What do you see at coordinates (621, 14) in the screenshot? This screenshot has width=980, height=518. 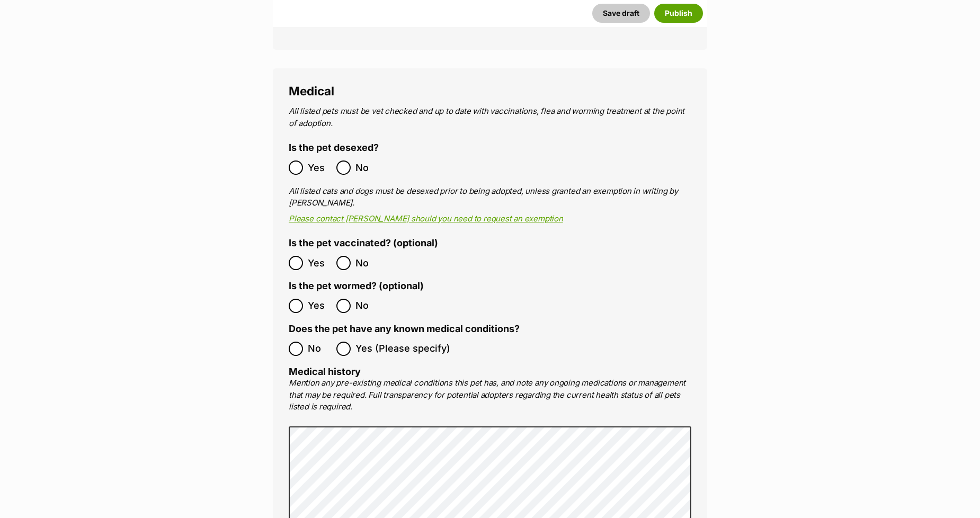 I see `button: Save draft` at bounding box center [621, 14].